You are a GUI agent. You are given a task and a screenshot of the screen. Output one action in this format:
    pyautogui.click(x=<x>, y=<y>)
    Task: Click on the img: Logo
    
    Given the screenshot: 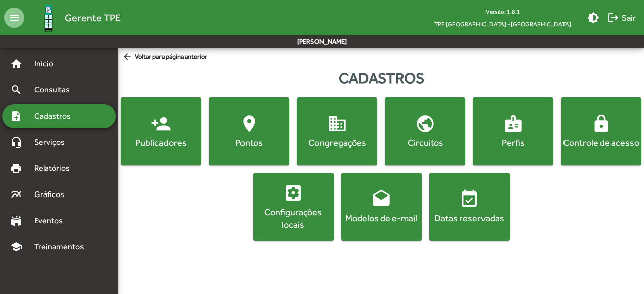 What is the action you would take?
    pyautogui.click(x=48, y=17)
    